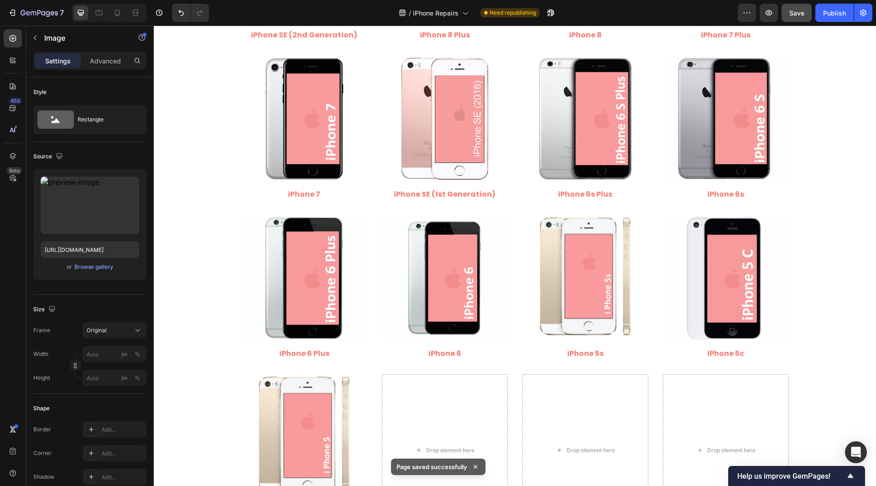 This screenshot has height=486, width=876. What do you see at coordinates (797, 13) in the screenshot?
I see `button: Save` at bounding box center [797, 13].